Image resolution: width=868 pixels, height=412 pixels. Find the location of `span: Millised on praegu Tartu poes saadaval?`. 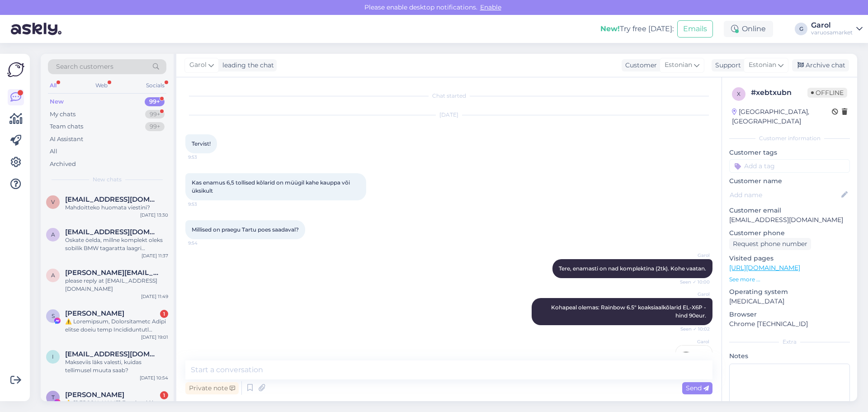

span: Millised on praegu Tartu poes saadaval? is located at coordinates (245, 230).